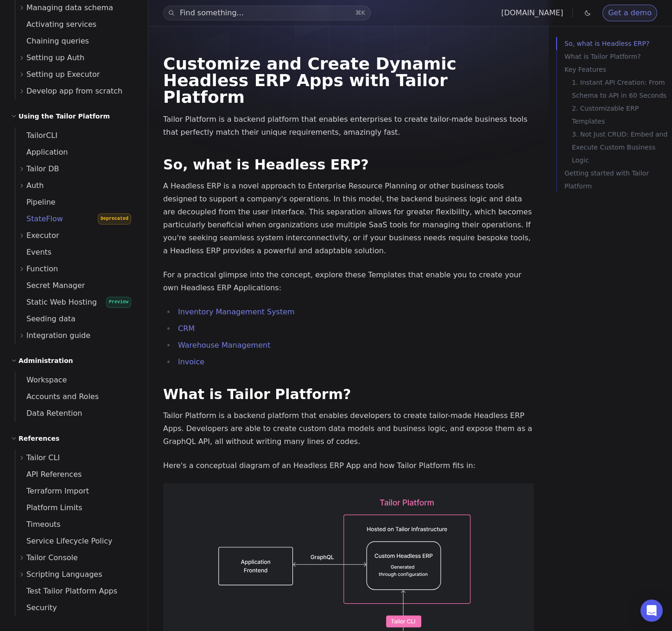 The width and height of the screenshot is (672, 631). I want to click on span: Preview, so click(119, 303).